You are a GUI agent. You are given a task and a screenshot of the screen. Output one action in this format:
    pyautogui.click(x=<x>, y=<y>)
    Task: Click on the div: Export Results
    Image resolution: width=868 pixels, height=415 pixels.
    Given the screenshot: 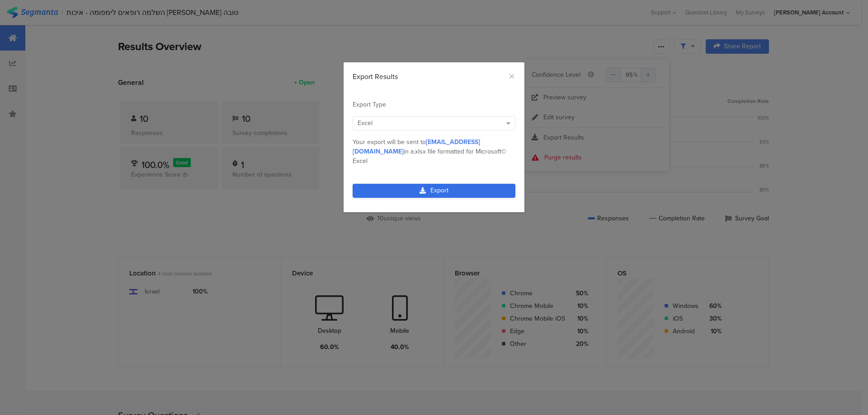 What is the action you would take?
    pyautogui.click(x=434, y=76)
    